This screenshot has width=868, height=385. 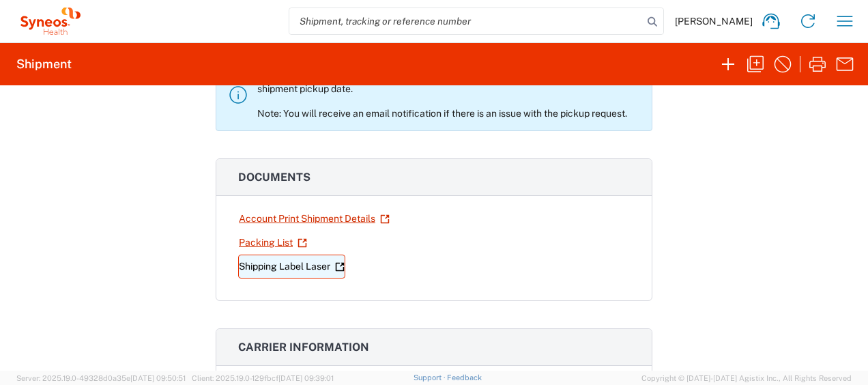 What do you see at coordinates (263, 378) in the screenshot?
I see `span: Client: 2025.19.0-129fbcf` at bounding box center [263, 378].